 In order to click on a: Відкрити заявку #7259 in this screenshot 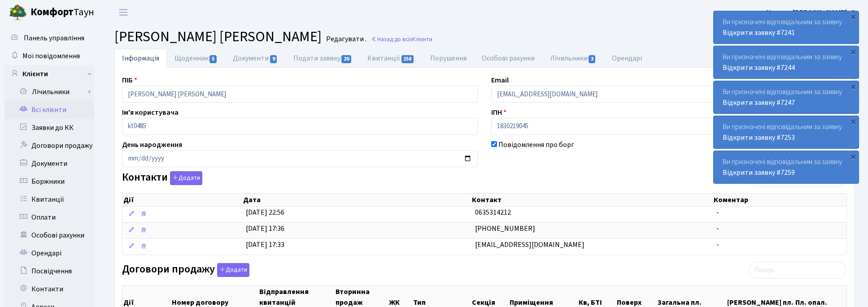, I will do `click(759, 173)`.